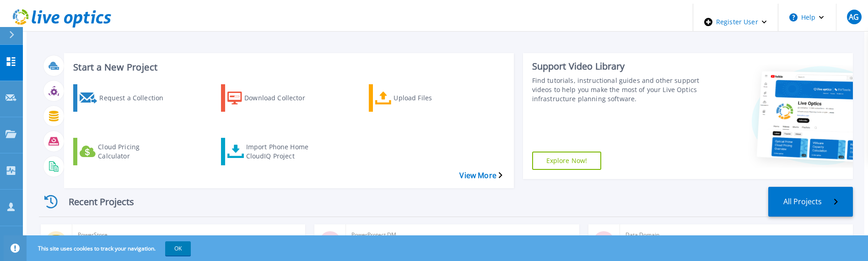  Describe the element at coordinates (189, 235) in the screenshot. I see `span: PowerStore` at that location.